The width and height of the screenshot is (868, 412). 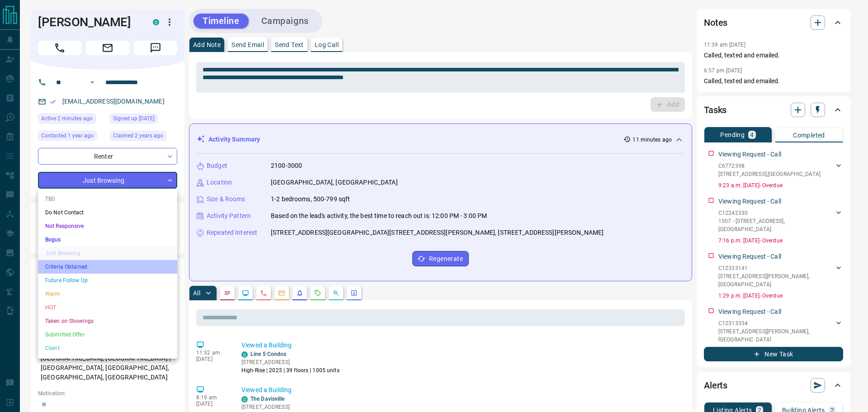 I want to click on li: HOT, so click(x=108, y=308).